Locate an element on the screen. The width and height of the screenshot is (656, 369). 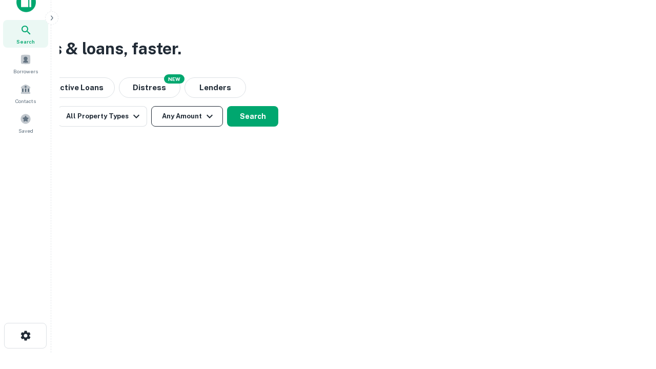
button: Any Amount is located at coordinates (187, 116).